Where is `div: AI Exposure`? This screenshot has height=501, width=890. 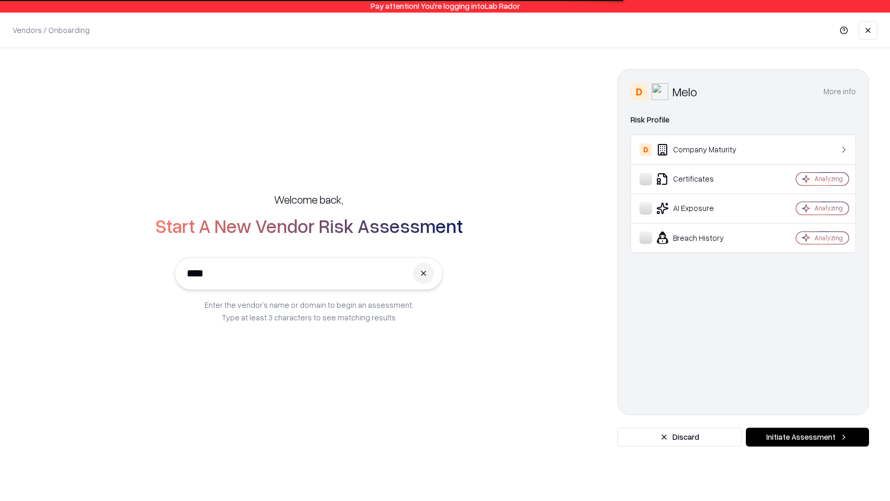
div: AI Exposure is located at coordinates (702, 209).